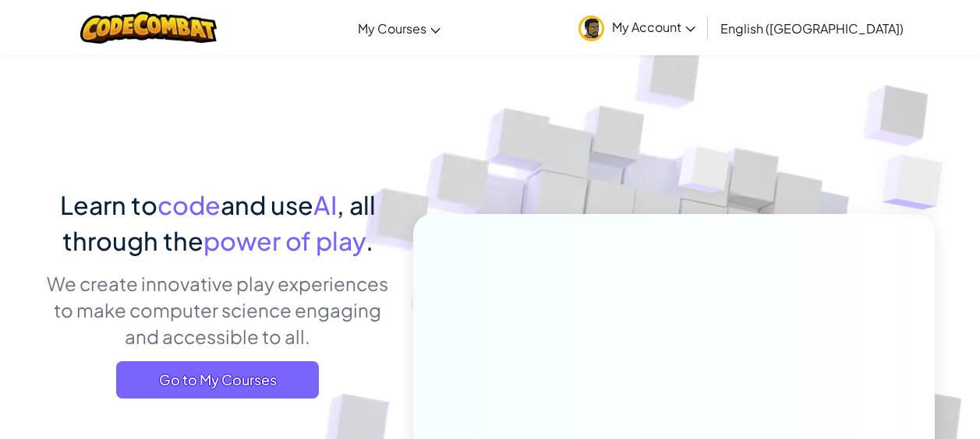 This screenshot has width=980, height=439. Describe the element at coordinates (392, 28) in the screenshot. I see `span: My Courses` at that location.